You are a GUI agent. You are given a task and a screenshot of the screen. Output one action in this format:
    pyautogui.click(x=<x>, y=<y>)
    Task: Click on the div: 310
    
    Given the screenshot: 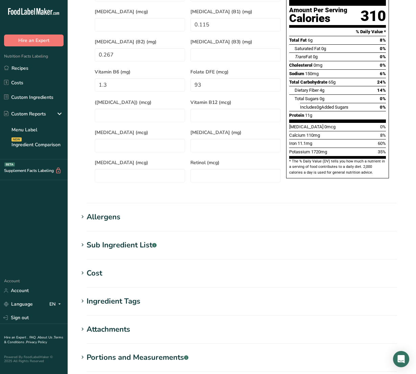 What is the action you would take?
    pyautogui.click(x=373, y=16)
    